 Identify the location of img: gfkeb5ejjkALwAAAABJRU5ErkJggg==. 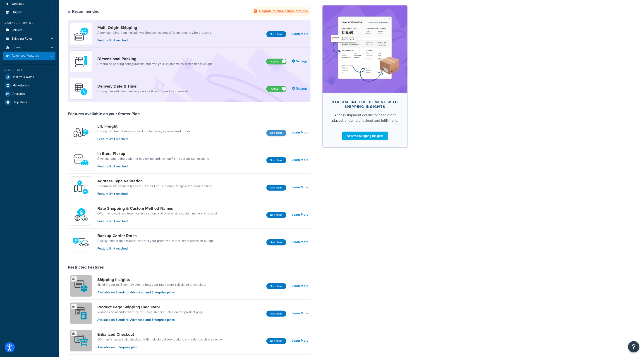
(81, 89).